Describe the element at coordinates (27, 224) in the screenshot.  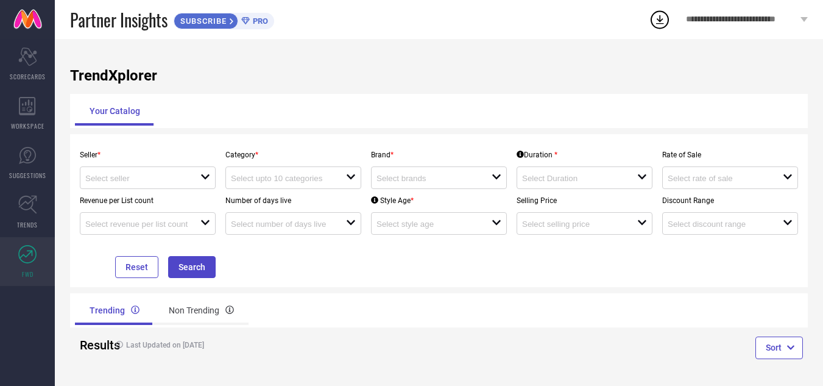
I see `span: TRENDS` at that location.